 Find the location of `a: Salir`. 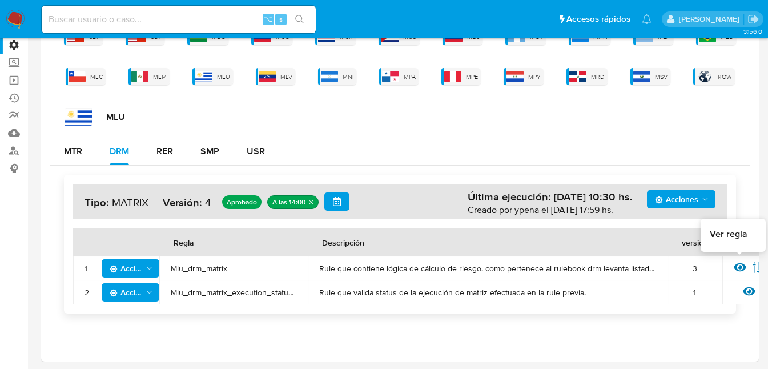

a: Salir is located at coordinates (753, 19).